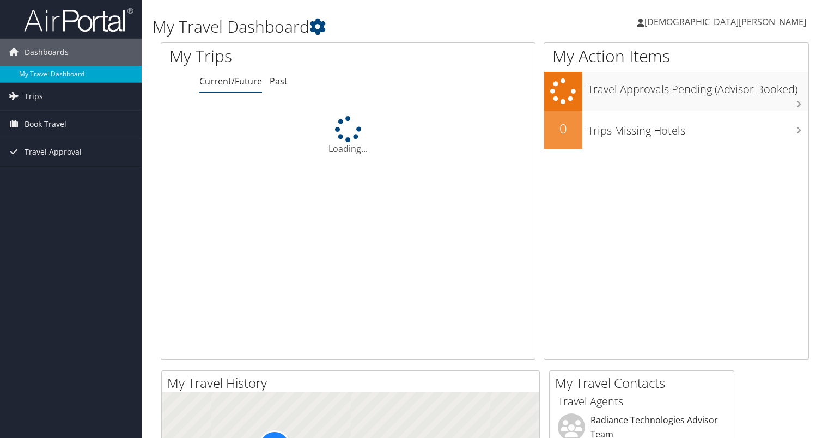  I want to click on div: Loading..., so click(348, 136).